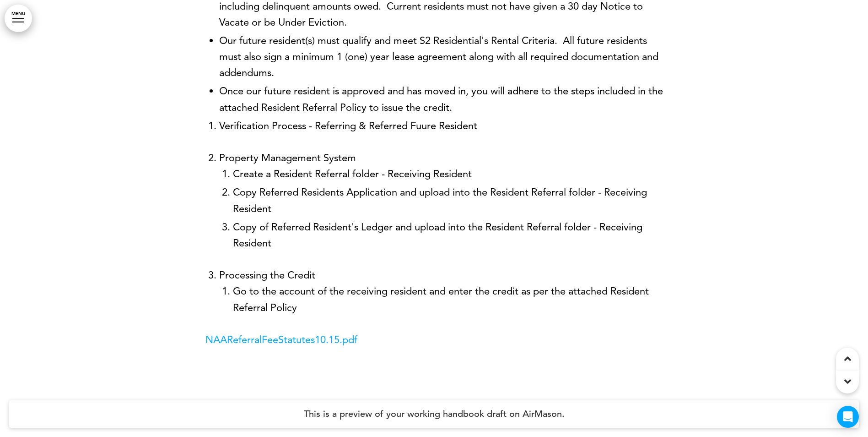 The height and width of the screenshot is (437, 868). Describe the element at coordinates (448, 299) in the screenshot. I see `li: Go to the account of the receiving resident and enter the credit as per the attached Resident Ref...` at that location.